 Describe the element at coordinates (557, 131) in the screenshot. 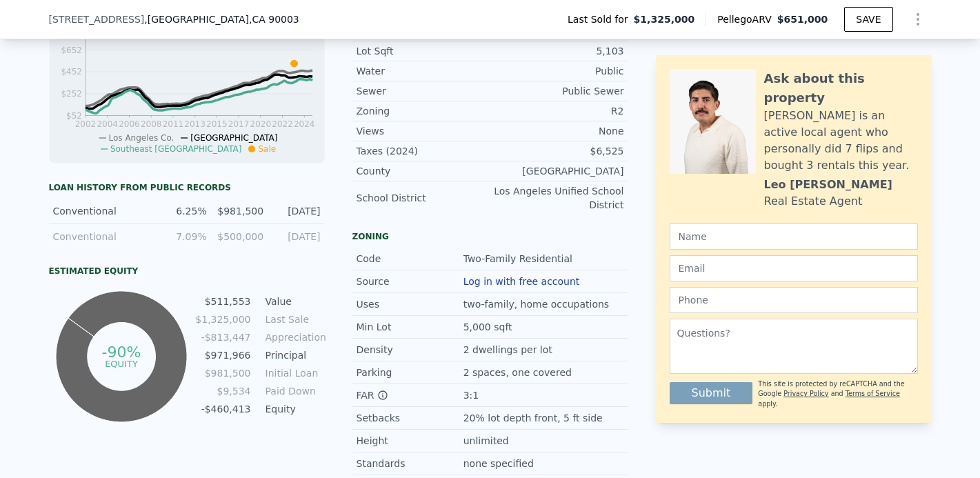

I see `div: None` at that location.